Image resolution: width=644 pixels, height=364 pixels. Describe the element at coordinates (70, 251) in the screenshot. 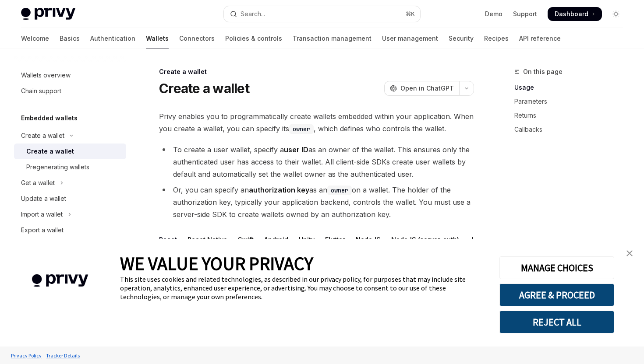

I see `a: Enabling server-side access to user wallets` at that location.